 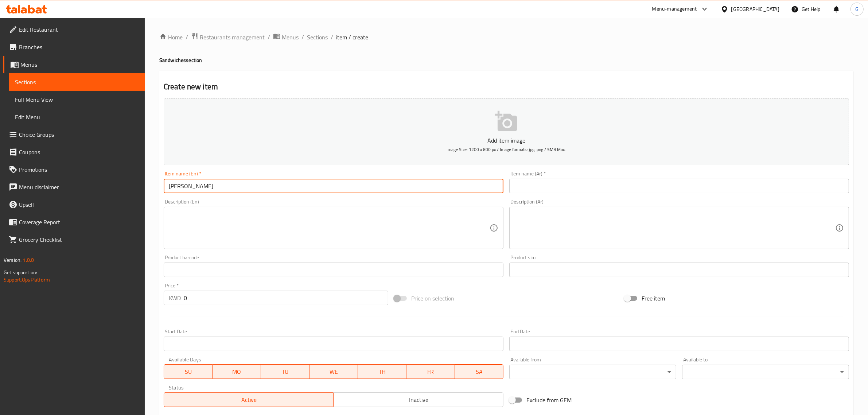 I want to click on a: Home, so click(x=171, y=37).